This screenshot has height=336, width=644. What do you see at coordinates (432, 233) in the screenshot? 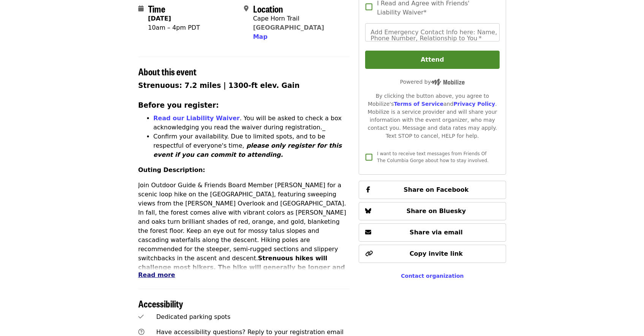
I see `button: Share via email` at bounding box center [432, 233].